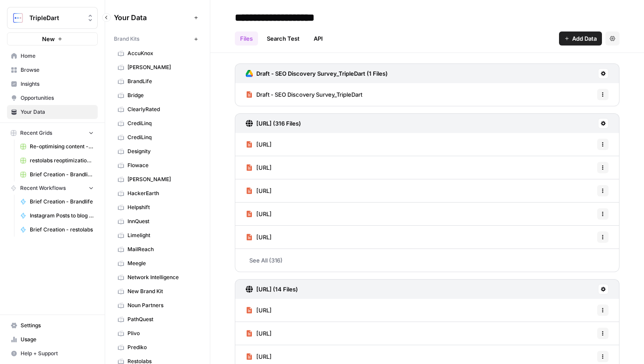 Image resolution: width=644 pixels, height=364 pixels. I want to click on a: Settings, so click(52, 325).